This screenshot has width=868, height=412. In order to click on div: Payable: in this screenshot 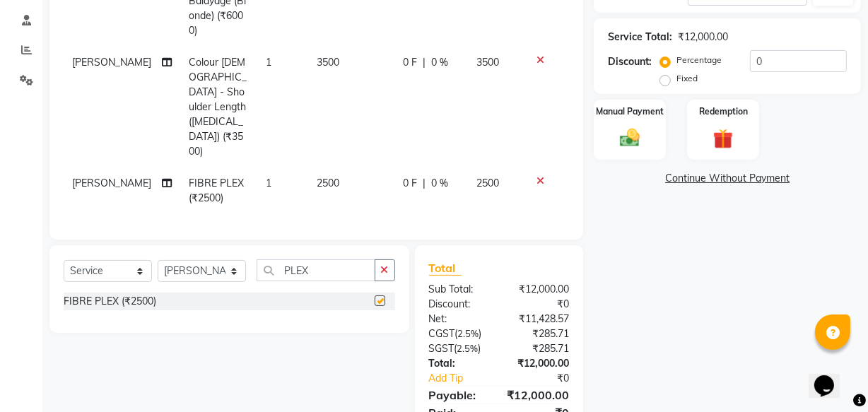, I will do `click(457, 395)`.